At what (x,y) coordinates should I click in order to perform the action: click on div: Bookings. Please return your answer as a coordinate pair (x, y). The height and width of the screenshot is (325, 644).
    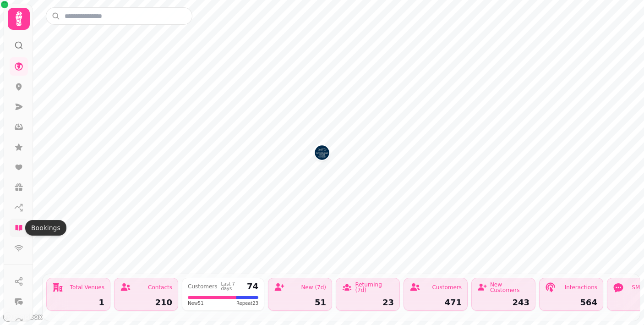
    Looking at the image, I should click on (46, 227).